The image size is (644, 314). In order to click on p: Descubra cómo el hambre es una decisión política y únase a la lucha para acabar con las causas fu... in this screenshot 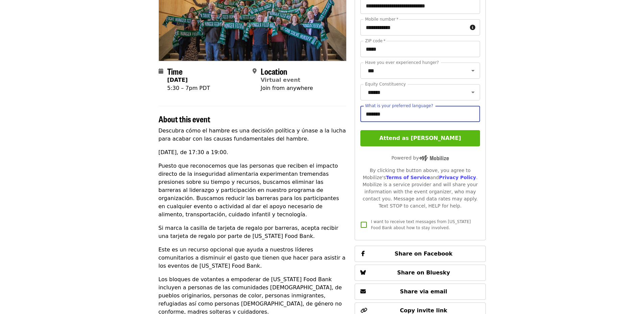, I will do `click(252, 135)`.